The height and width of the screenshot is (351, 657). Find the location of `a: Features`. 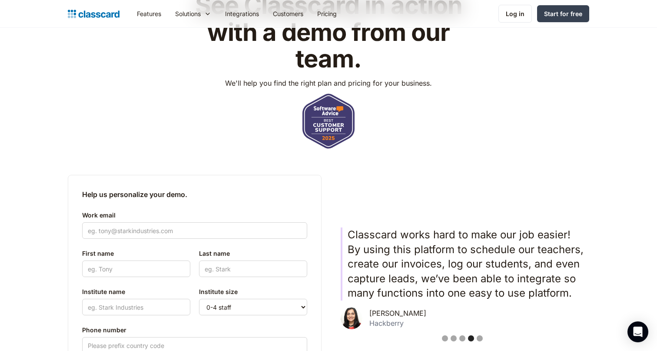

a: Features is located at coordinates (149, 13).